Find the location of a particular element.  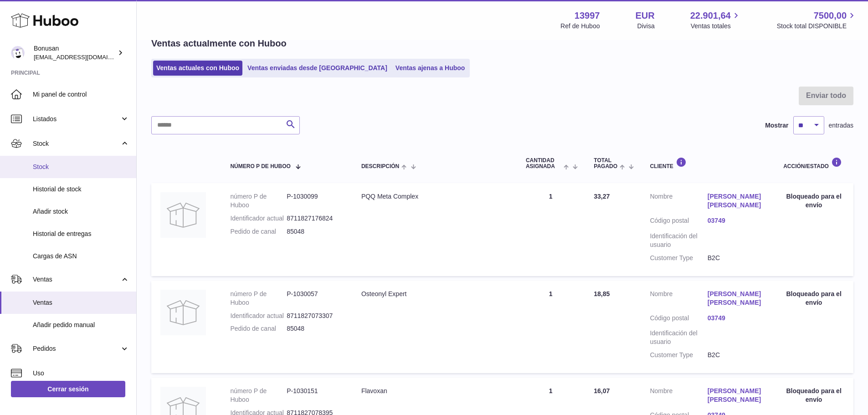

div: Osteonyl Expert is located at coordinates (434, 293).